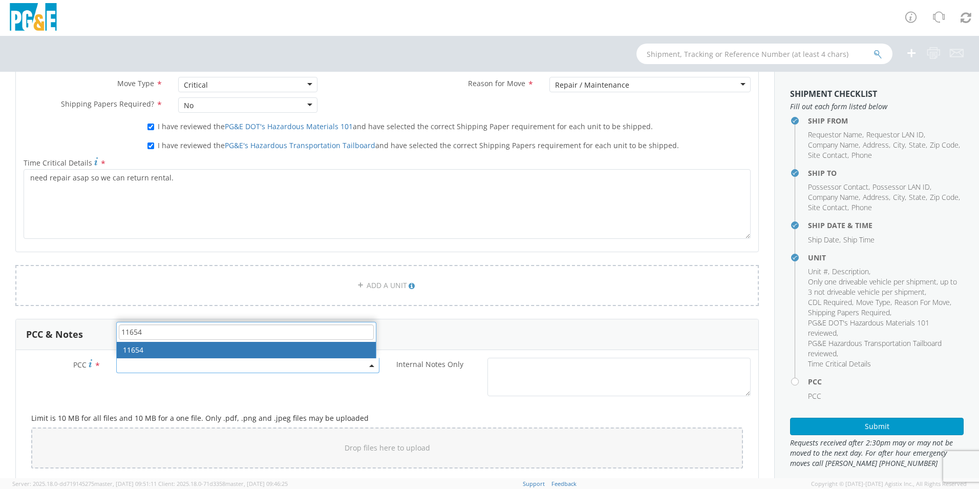  I want to click on span: Shipping Papers Required?, so click(108, 103).